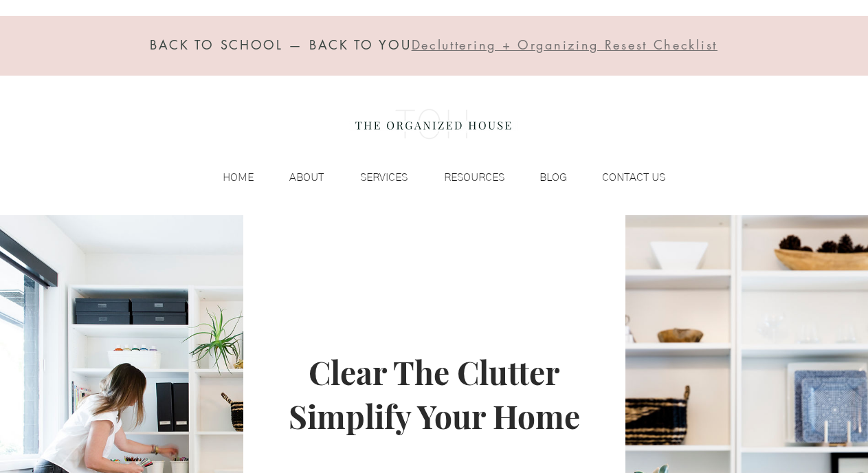 Image resolution: width=868 pixels, height=473 pixels. I want to click on a: CONTACT US, so click(623, 177).